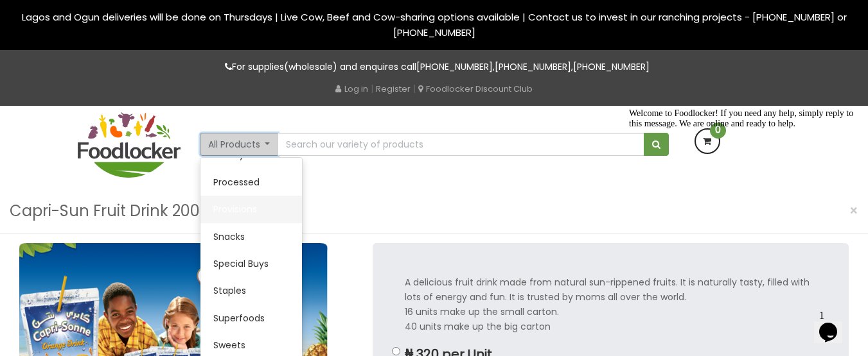 This screenshot has height=356, width=868. I want to click on img: FoodLocker, so click(129, 145).